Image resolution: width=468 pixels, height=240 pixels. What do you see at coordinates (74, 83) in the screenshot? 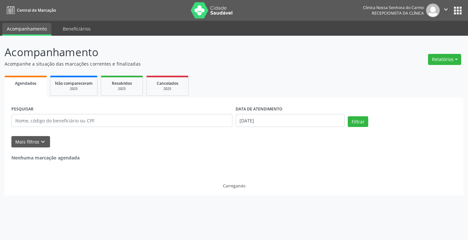
I see `span: Não compareceram` at bounding box center [74, 83].